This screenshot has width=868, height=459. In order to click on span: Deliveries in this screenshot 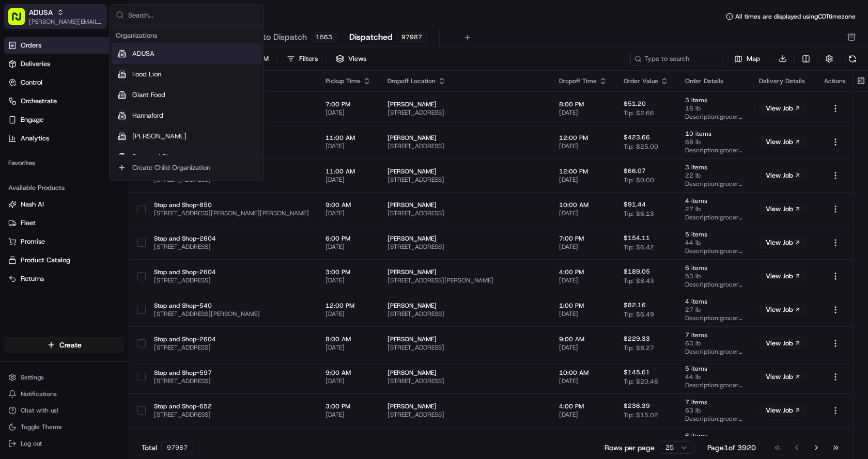, I will do `click(35, 64)`.